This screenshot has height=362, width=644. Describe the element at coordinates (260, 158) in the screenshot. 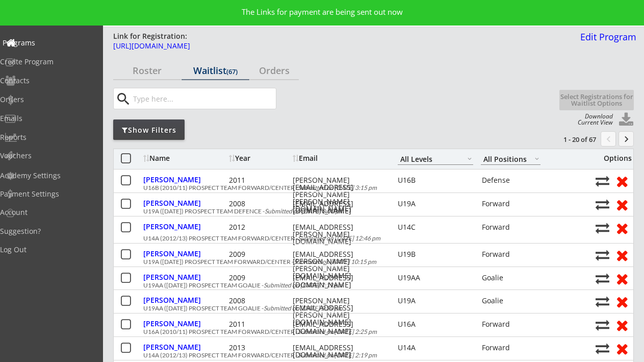

I see `div: Year` at that location.